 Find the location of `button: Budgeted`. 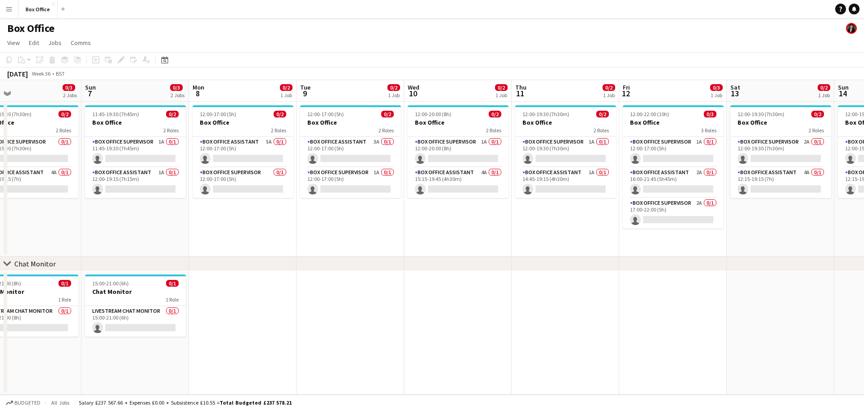

button: Budgeted is located at coordinates (23, 403).